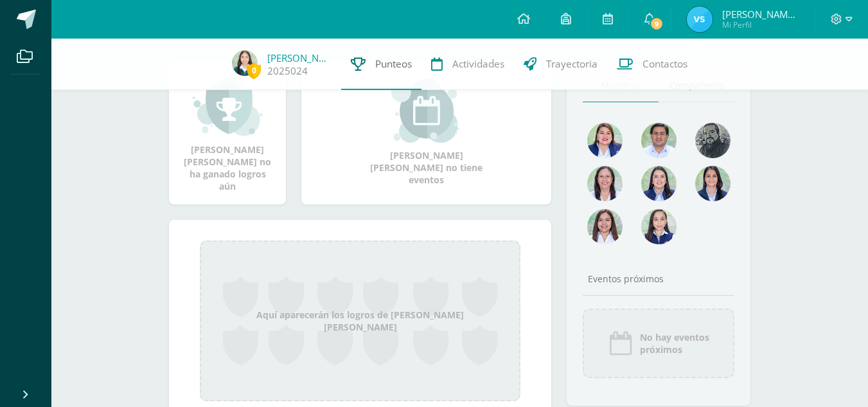 The height and width of the screenshot is (407, 868). I want to click on img: d4e0c534ae446c0d00535d3bb96704e9.png, so click(712, 183).